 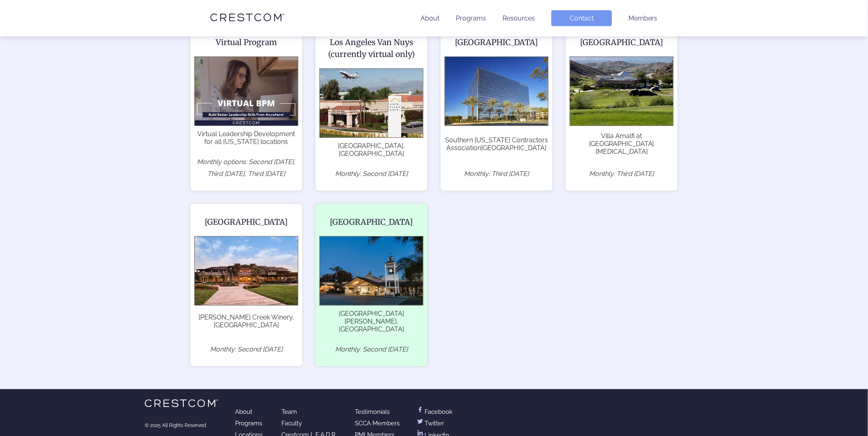 I want to click on a: Members, so click(x=643, y=18).